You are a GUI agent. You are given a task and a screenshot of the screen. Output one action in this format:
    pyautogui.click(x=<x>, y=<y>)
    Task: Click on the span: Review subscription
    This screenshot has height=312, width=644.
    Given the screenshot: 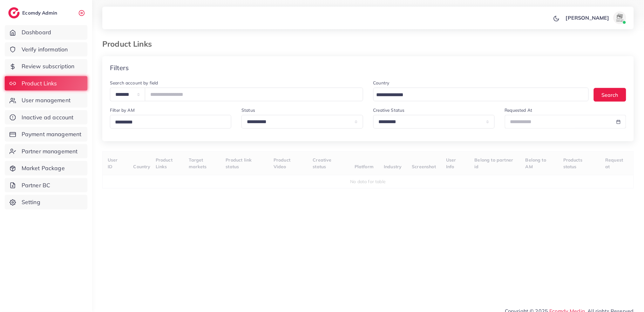 What is the action you would take?
    pyautogui.click(x=48, y=66)
    